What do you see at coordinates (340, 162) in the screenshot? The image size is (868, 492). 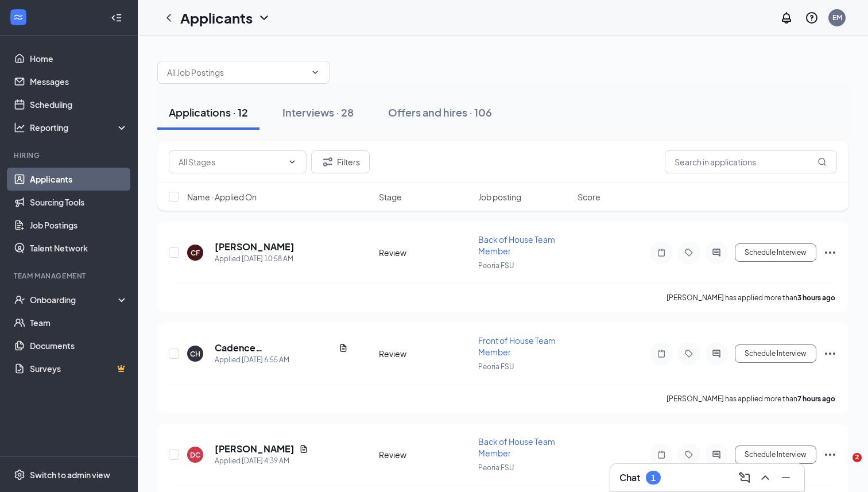 I see `button: Filter Filters` at bounding box center [340, 162].